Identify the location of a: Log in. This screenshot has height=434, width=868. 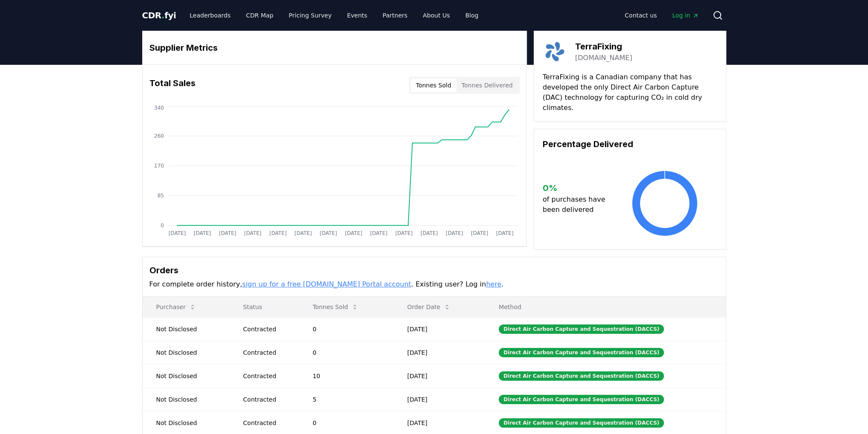
(685, 15).